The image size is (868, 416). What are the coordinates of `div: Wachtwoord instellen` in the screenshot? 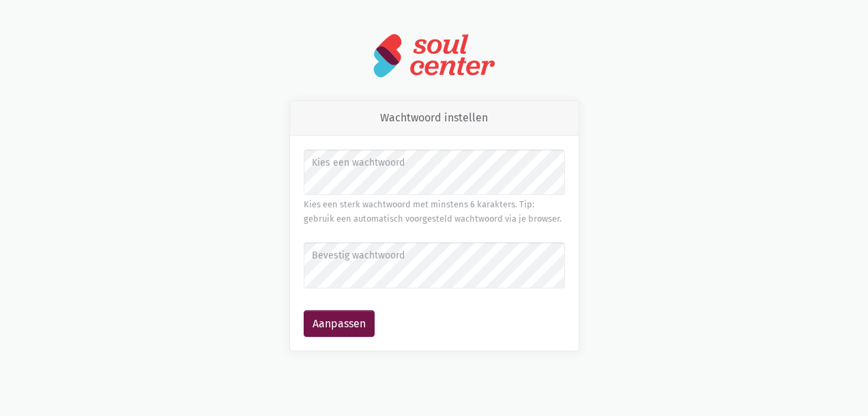 It's located at (434, 118).